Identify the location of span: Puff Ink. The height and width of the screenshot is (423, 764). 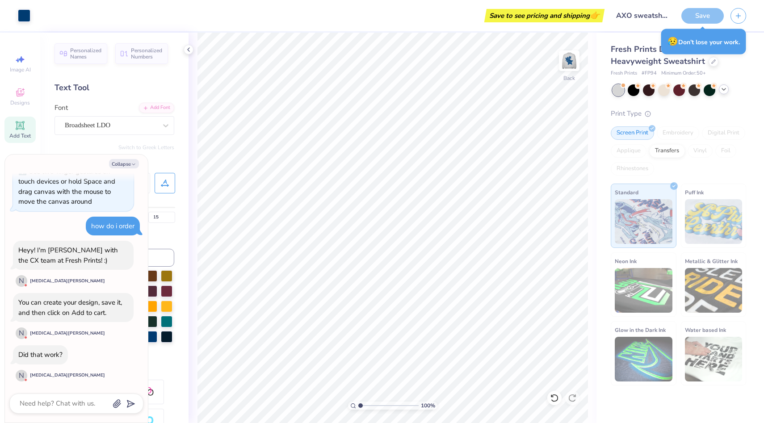
(694, 192).